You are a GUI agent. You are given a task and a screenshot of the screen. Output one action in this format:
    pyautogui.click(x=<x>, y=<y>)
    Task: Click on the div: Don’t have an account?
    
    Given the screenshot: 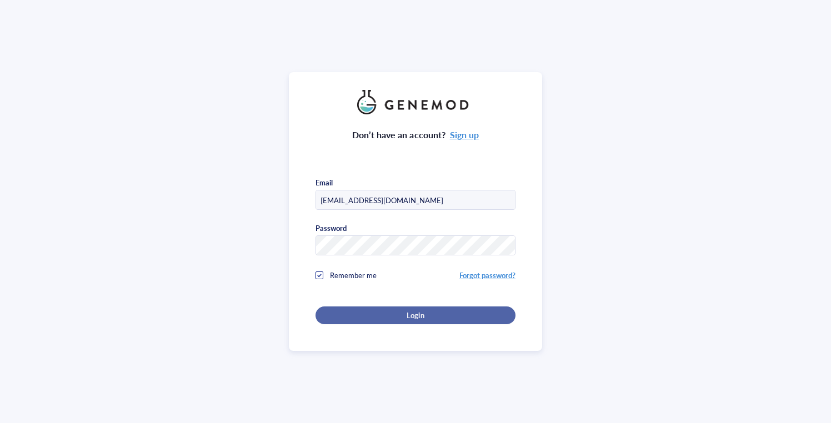 What is the action you would take?
    pyautogui.click(x=416, y=135)
    